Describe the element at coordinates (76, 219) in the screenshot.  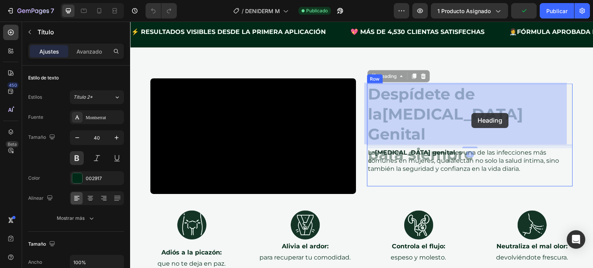
I see `button: Mostrar más` at that location.